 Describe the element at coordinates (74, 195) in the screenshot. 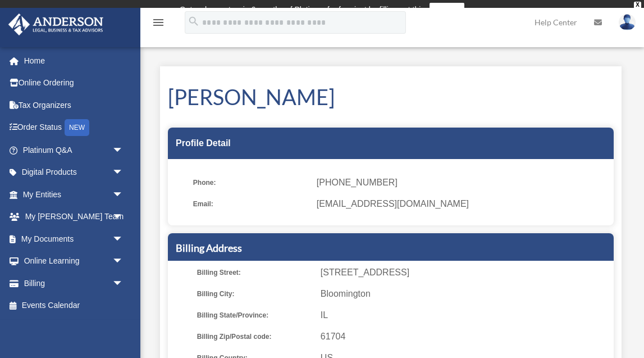

I see `a: My Entitiesarrow_drop_down` at that location.